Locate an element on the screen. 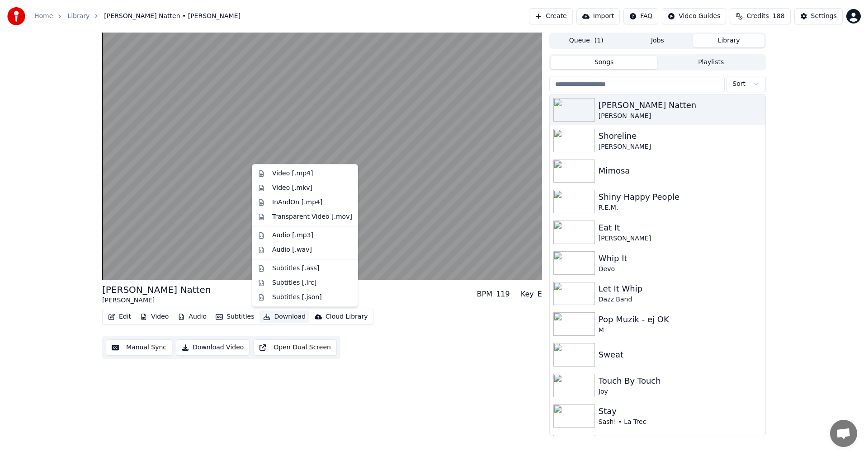 The image size is (868, 456). div: Let It Whip is located at coordinates (679, 289).